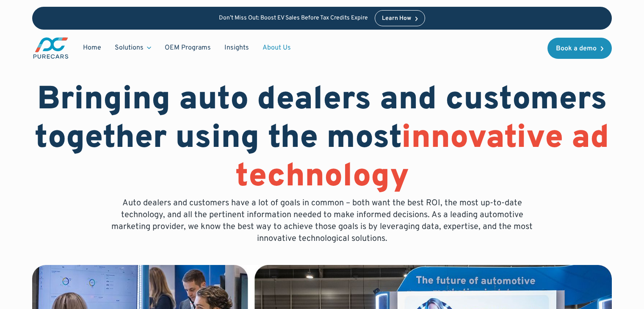 This screenshot has height=309, width=644. Describe the element at coordinates (293, 18) in the screenshot. I see `p: Don’t Miss Out: Boost EV Sales Before Tax Credits Expire` at that location.